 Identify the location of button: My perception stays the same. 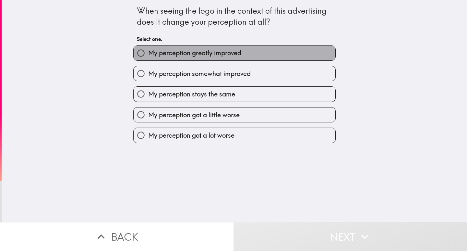
(234, 94).